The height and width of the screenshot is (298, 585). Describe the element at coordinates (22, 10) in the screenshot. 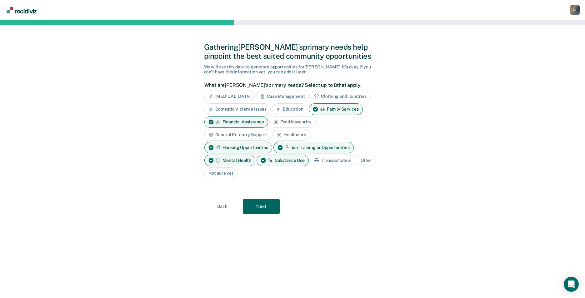

I see `img: Recidiviz` at that location.